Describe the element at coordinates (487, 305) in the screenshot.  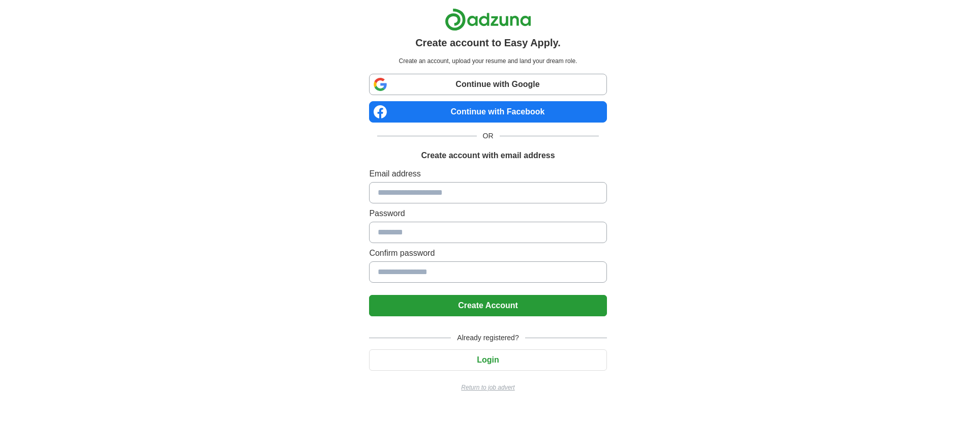
I see `button: Create Account` at that location.